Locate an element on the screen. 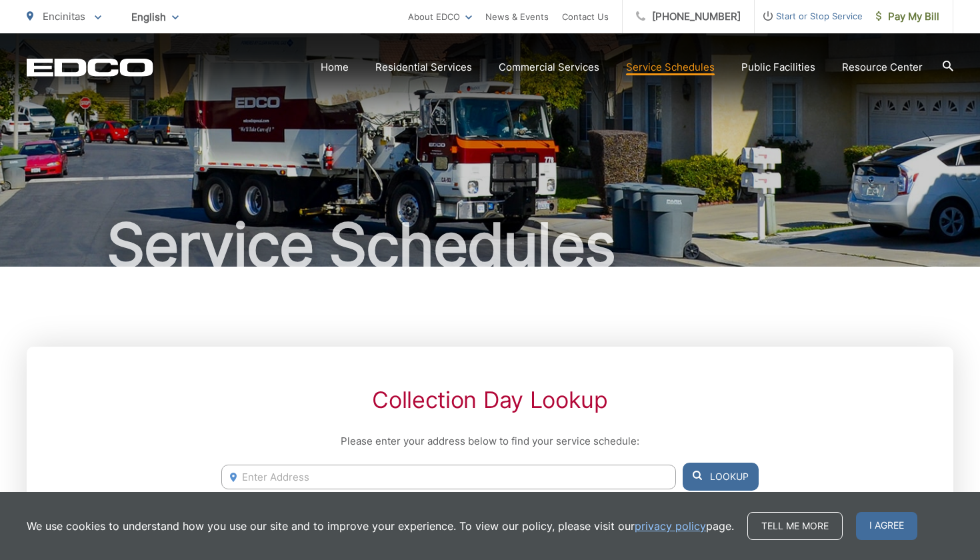 The width and height of the screenshot is (980, 560). a: About EDCO is located at coordinates (440, 17).